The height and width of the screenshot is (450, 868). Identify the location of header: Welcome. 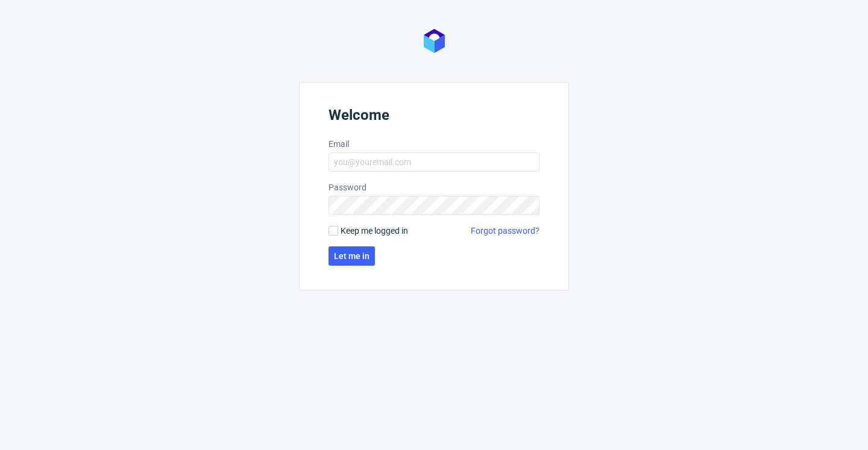
(434, 117).